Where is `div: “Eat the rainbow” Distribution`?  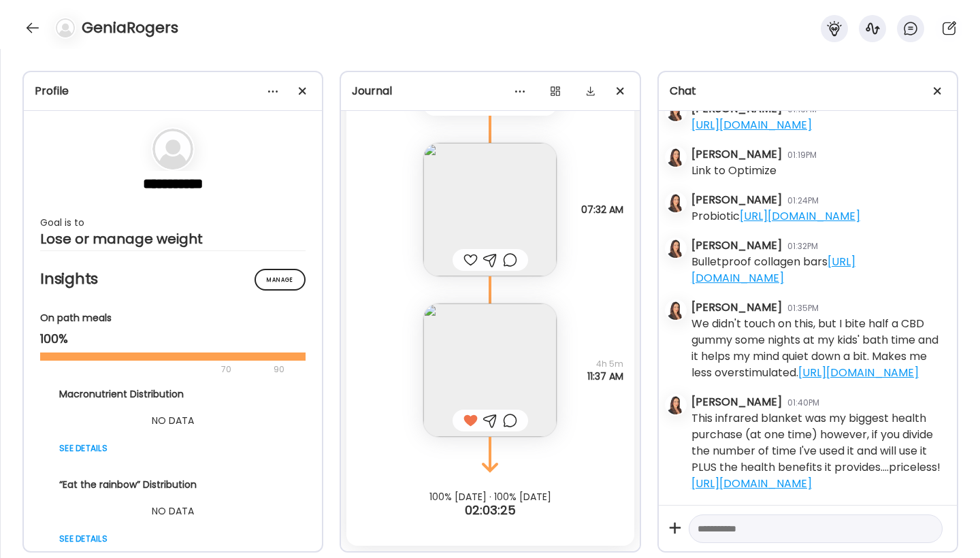 div: “Eat the rainbow” Distribution is located at coordinates (173, 484).